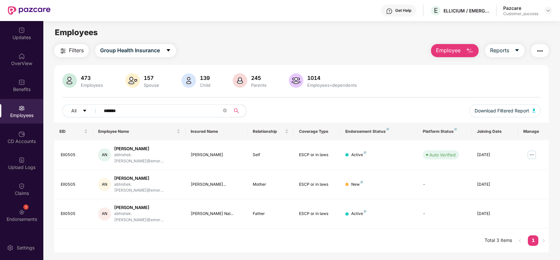 This screenshot has height=260, width=560. I want to click on div: Employees+dependents, so click(332, 85).